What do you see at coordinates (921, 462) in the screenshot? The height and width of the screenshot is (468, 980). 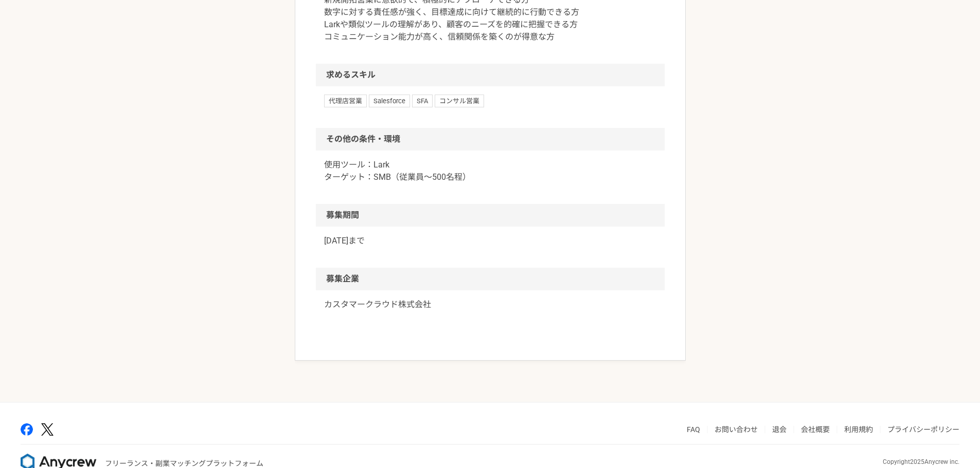 I see `p: Copyright 2025 Anycrew inc.` at bounding box center [921, 462].